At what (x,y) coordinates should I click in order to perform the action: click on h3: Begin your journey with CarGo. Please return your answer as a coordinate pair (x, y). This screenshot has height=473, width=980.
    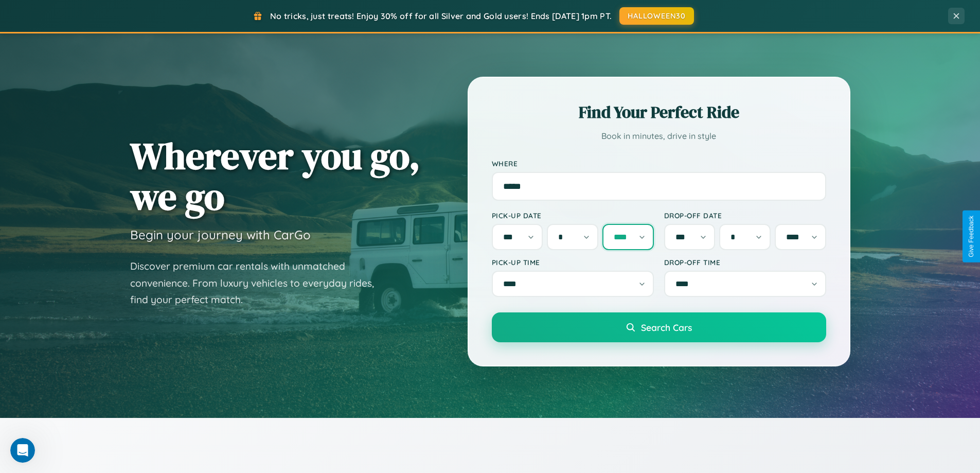
    Looking at the image, I should click on (221, 235).